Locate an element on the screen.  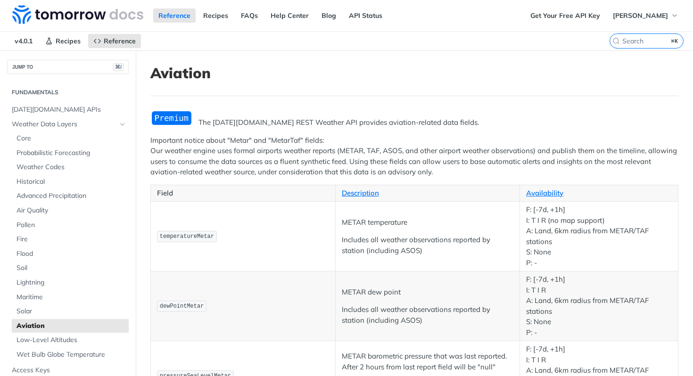
h1: Aviation is located at coordinates (415, 73).